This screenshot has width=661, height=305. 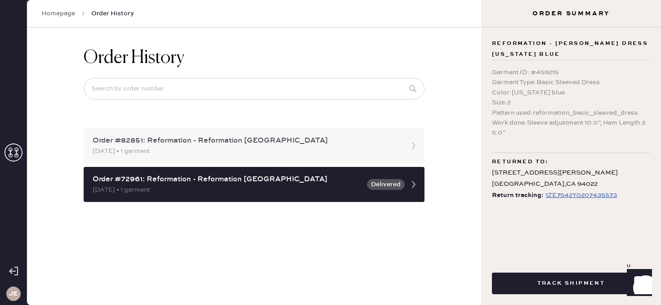 I want to click on a: Homepage, so click(x=58, y=13).